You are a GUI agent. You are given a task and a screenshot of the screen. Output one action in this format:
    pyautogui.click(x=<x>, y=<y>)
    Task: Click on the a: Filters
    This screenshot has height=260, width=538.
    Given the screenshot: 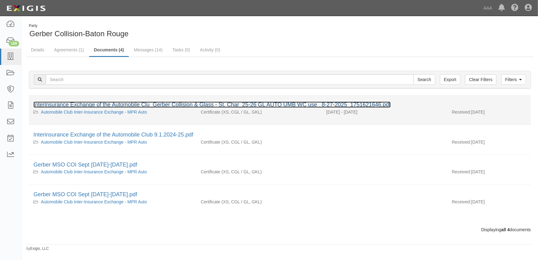 What is the action you would take?
    pyautogui.click(x=514, y=80)
    